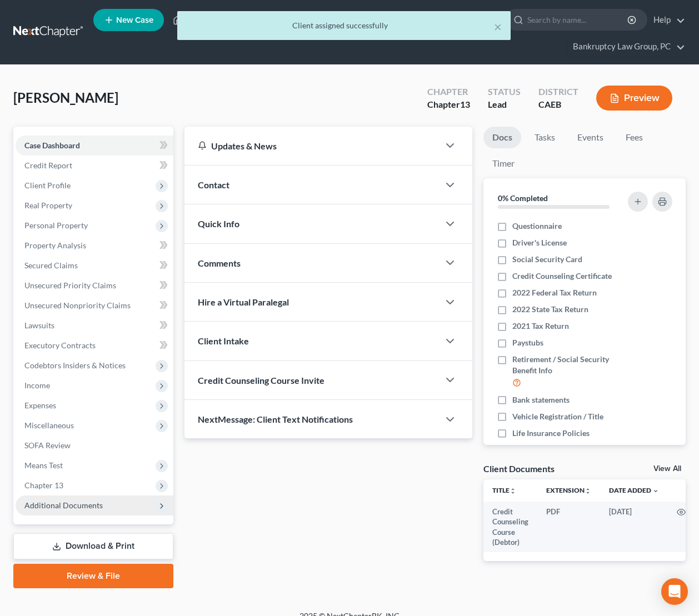 Image resolution: width=699 pixels, height=616 pixels. I want to click on a: Extensionunfold_more, so click(568, 490).